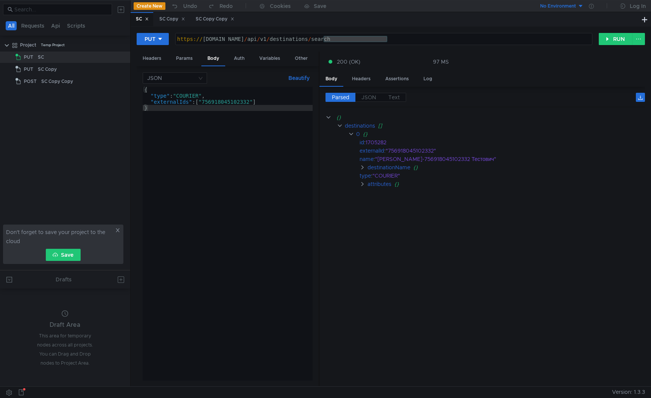 The image size is (651, 398). What do you see at coordinates (30, 81) in the screenshot?
I see `span: POST` at bounding box center [30, 81].